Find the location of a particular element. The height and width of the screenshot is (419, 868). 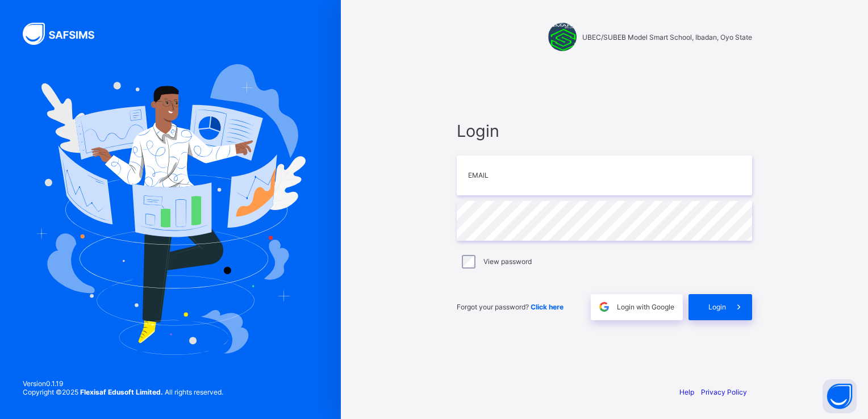

span: Version 0.1.19 is located at coordinates (123, 383).